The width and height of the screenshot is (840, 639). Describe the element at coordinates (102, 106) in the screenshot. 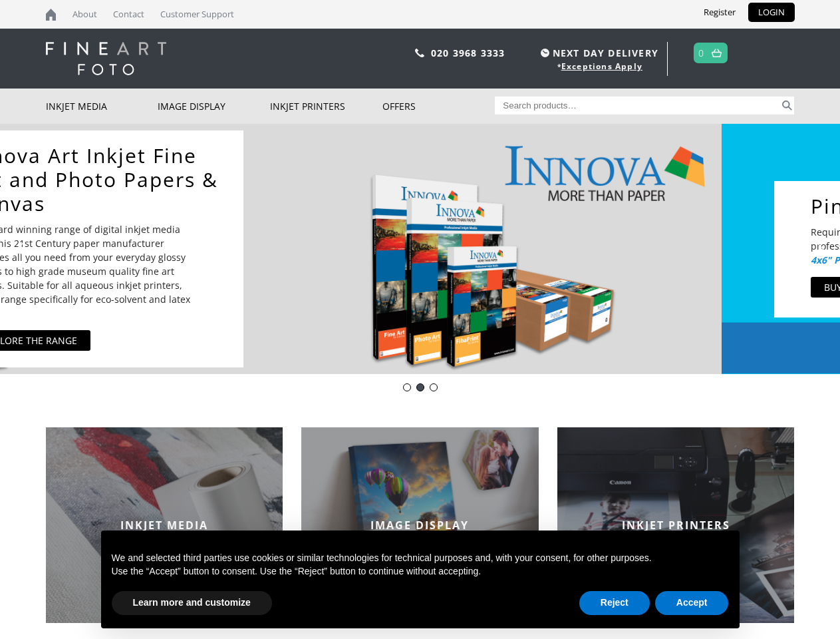

I see `a: Inkjet Media` at that location.